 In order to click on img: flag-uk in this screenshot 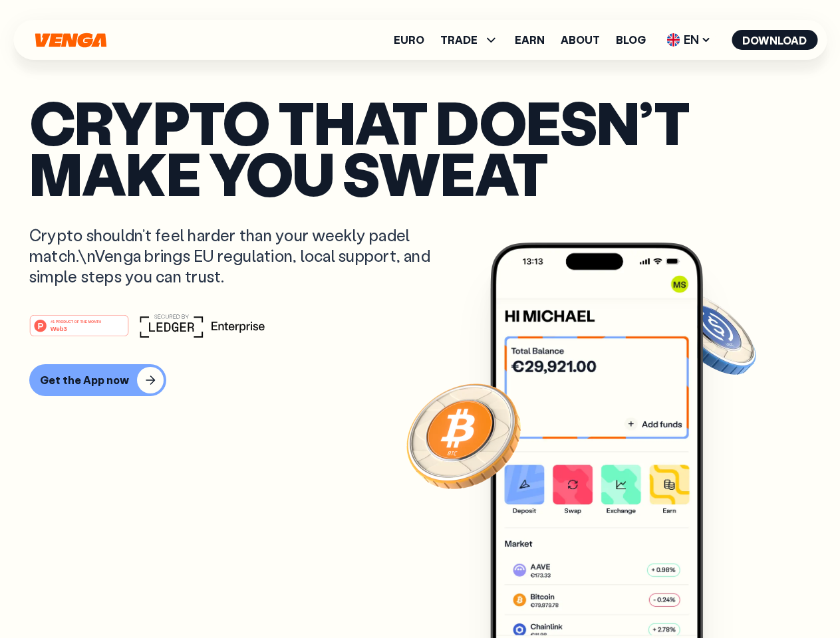, I will do `click(672, 40)`.